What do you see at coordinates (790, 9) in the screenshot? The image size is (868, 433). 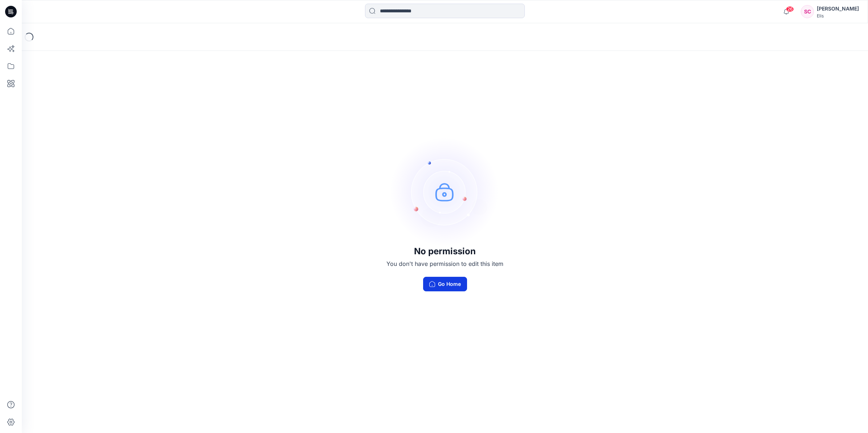 I see `span: 26` at bounding box center [790, 9].